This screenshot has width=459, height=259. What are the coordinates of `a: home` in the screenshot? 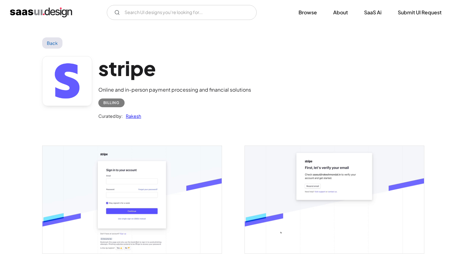 It's located at (41, 12).